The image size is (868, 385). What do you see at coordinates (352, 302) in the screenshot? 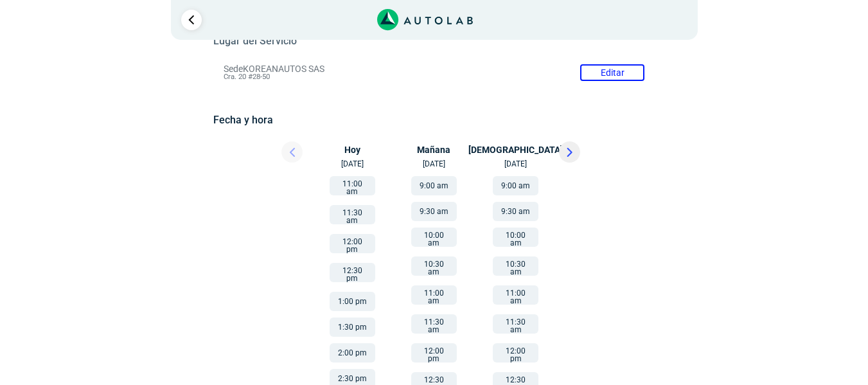
I see `button: 1:00 pm` at bounding box center [352, 302].